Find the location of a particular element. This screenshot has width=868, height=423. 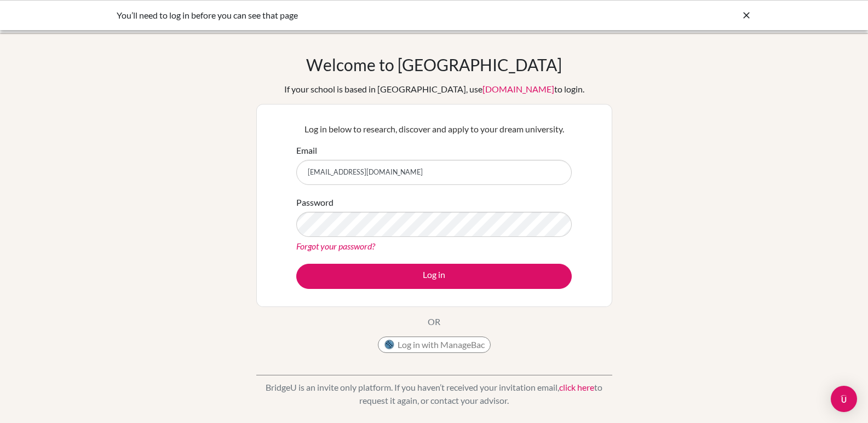

label: Password is located at coordinates (315, 202).